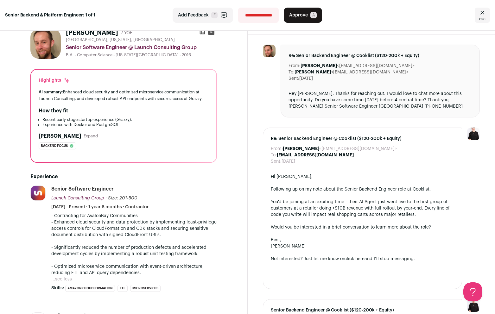  I want to click on li: ETL, so click(123, 289).